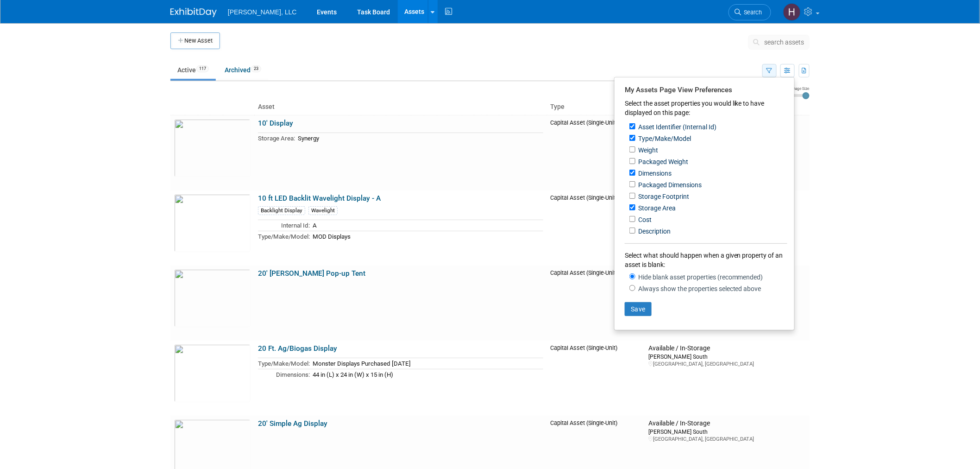 This screenshot has height=469, width=980. What do you see at coordinates (662, 196) in the screenshot?
I see `label: Storage Footprint` at bounding box center [662, 196].